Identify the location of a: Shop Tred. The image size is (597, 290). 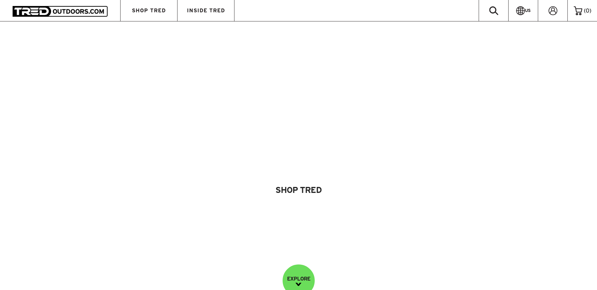
(299, 189).